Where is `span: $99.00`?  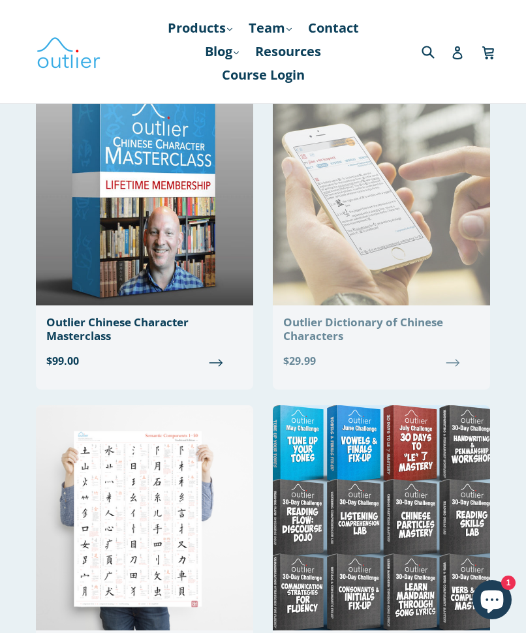
span: $99.00 is located at coordinates (144, 361).